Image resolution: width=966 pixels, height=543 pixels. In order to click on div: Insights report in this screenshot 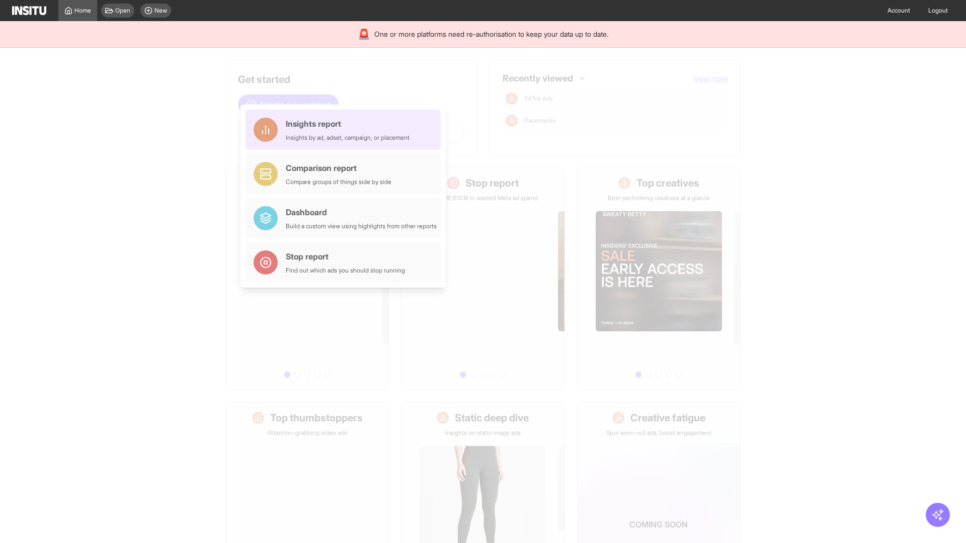, I will do `click(347, 124)`.